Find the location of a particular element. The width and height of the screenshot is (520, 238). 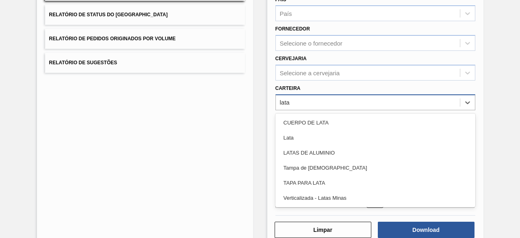

div: Verticalizada - Latas Minas is located at coordinates (375, 197).